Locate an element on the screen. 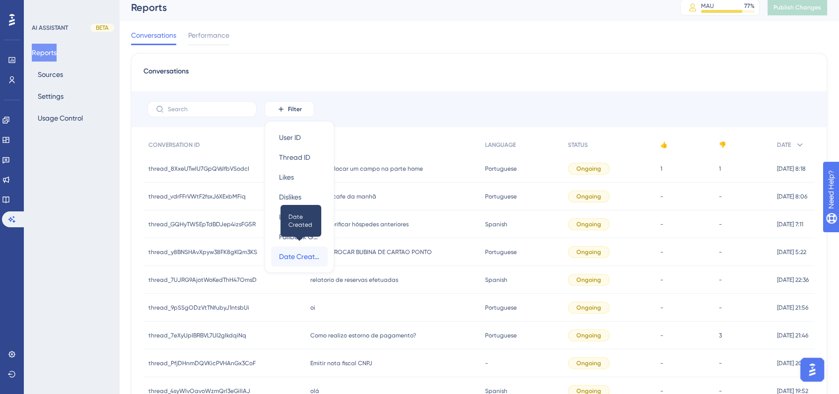 The height and width of the screenshot is (394, 839). button: Thread ID is located at coordinates (299, 157).